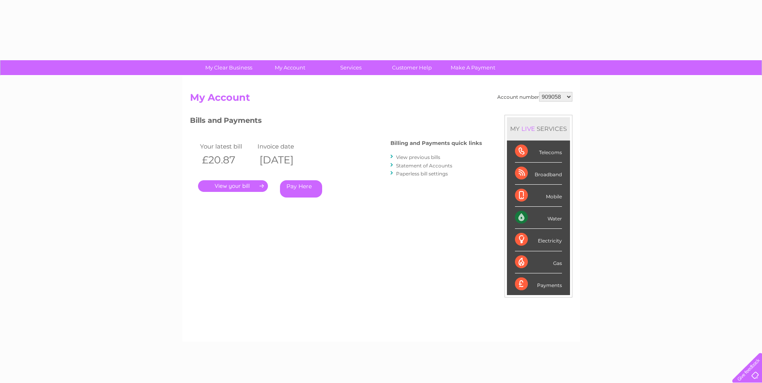 The width and height of the screenshot is (762, 383). I want to click on h2: My Account, so click(381, 100).